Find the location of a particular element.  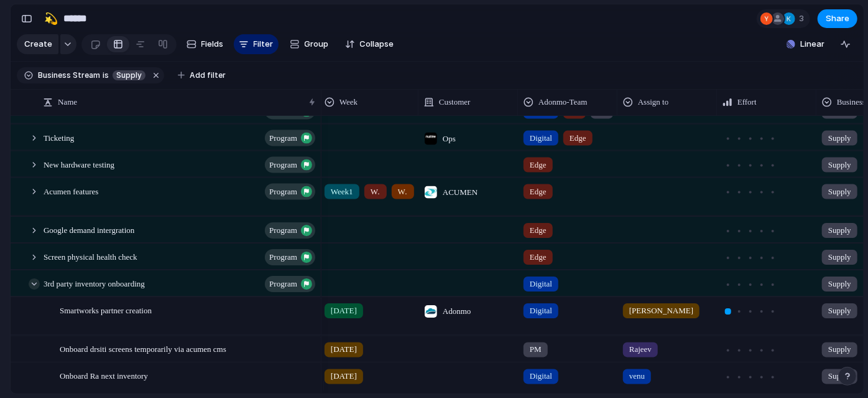

button: Supply is located at coordinates (128, 75).